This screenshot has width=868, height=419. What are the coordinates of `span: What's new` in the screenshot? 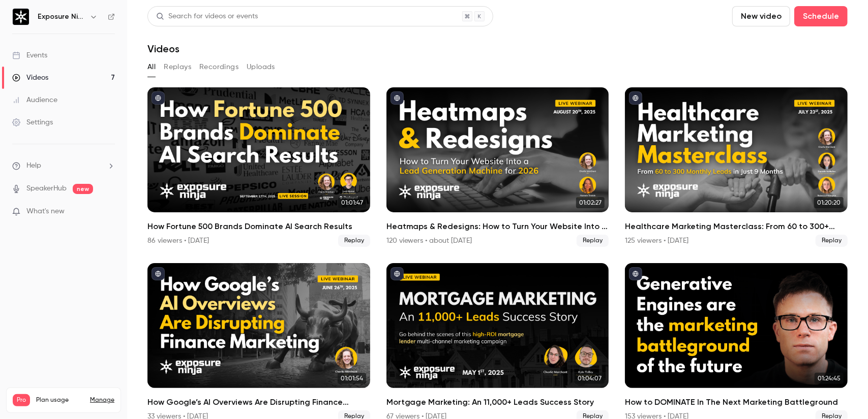 It's located at (45, 211).